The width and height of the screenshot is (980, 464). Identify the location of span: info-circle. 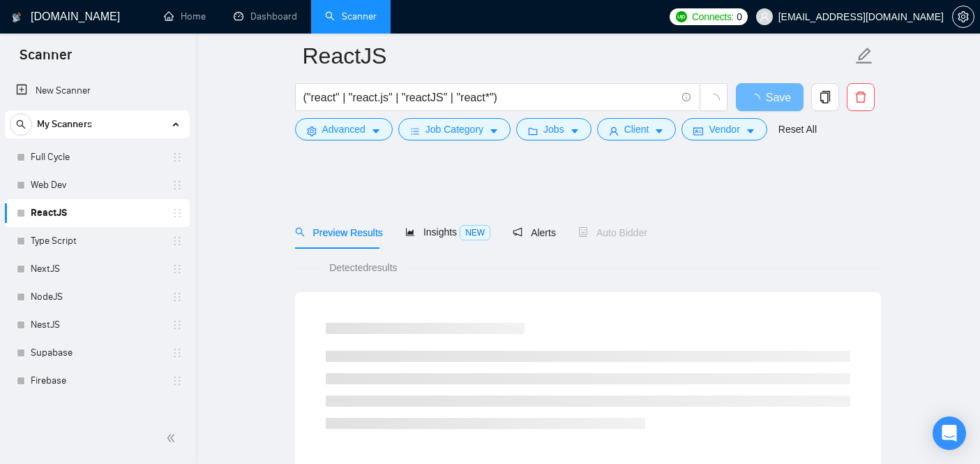
(687, 97).